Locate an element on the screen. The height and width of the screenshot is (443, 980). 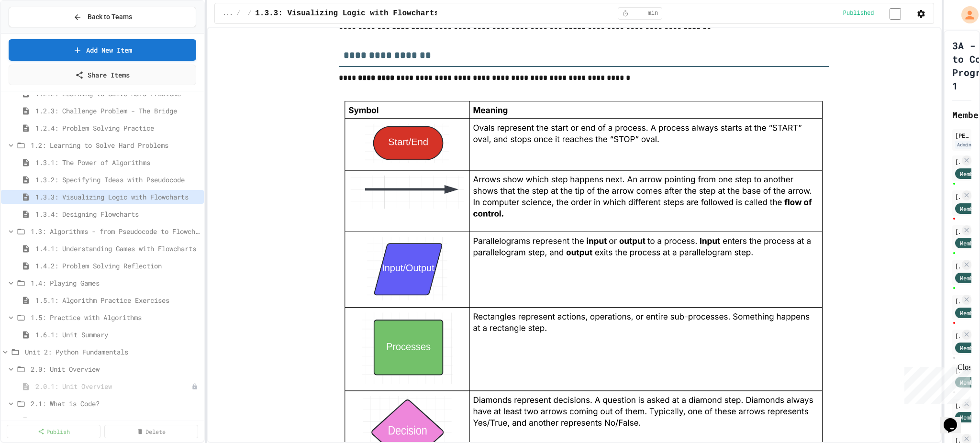
span: 1.4: Playing Games is located at coordinates (115, 282).